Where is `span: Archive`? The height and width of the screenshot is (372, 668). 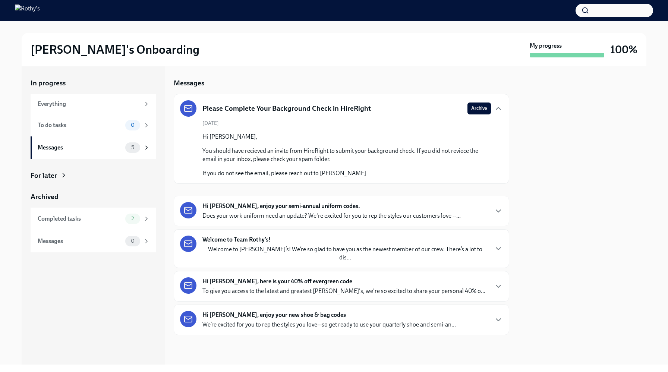 span: Archive is located at coordinates (479, 109).